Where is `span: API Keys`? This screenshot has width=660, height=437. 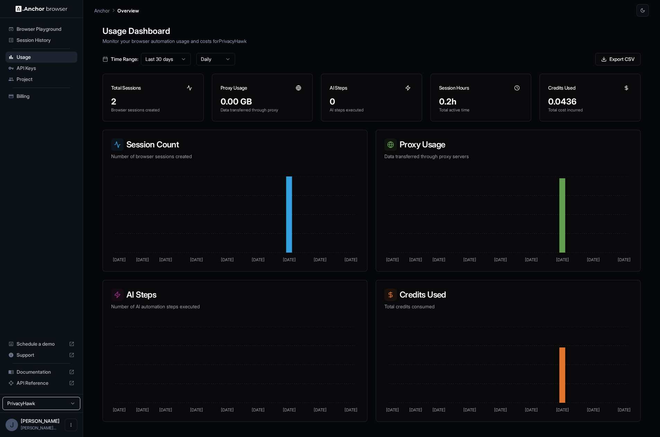 span: API Keys is located at coordinates (45, 68).